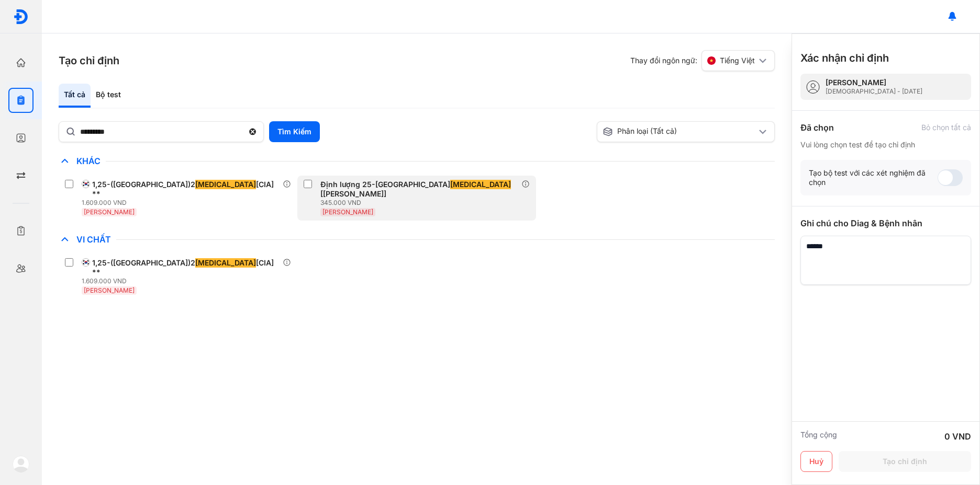 The width and height of the screenshot is (980, 485). I want to click on div: Thay đổi ngôn ngữ:, so click(702, 60).